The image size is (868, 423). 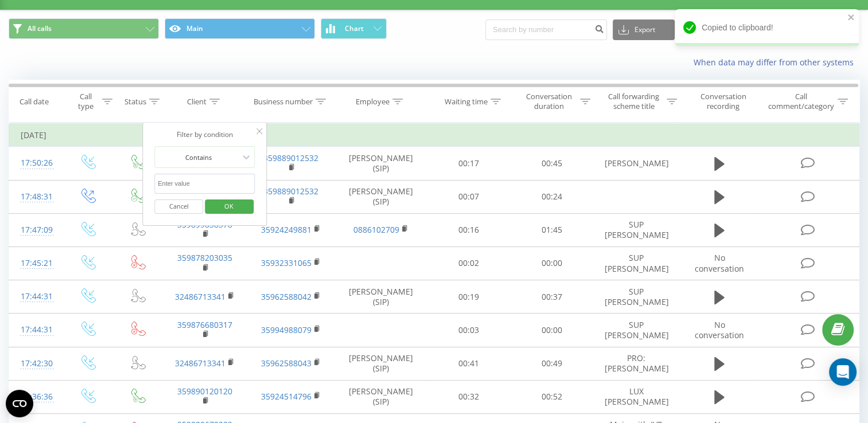 I want to click on div: Copied to clipboard!, so click(x=767, y=27).